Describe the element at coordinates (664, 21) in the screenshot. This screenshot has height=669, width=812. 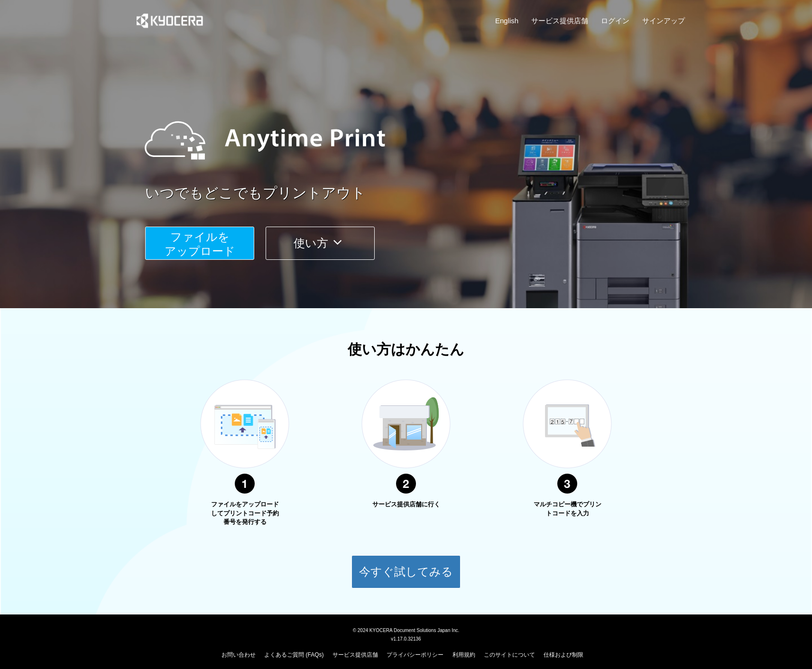
I see `a: サインアップ` at that location.